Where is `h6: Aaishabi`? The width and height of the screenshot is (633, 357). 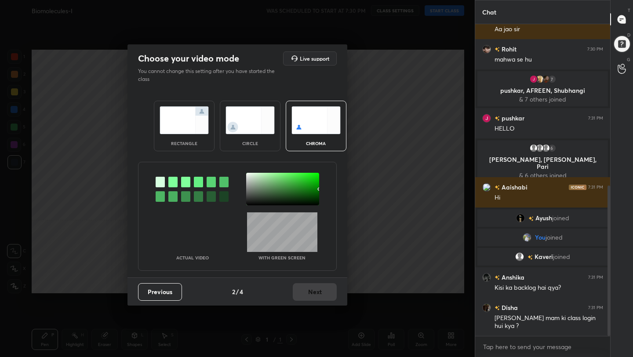
h6: Aaishabi is located at coordinates (513, 187).